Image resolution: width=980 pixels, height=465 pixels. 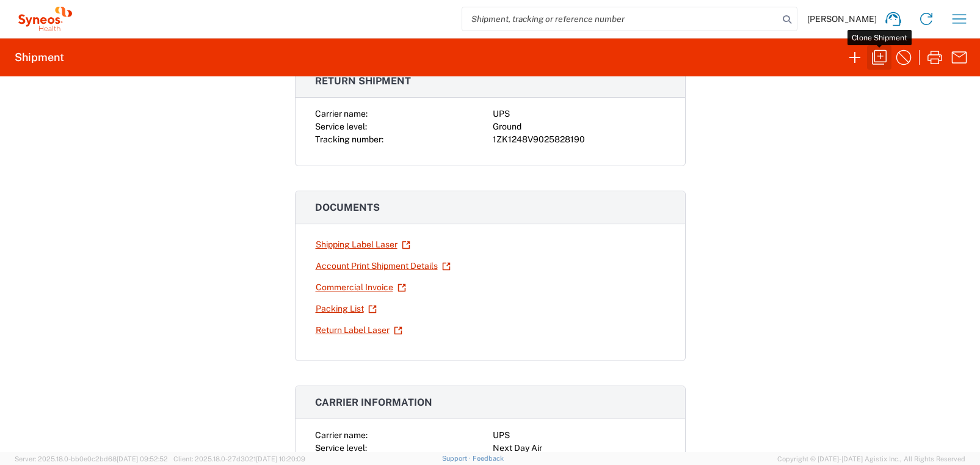 What do you see at coordinates (363, 244) in the screenshot?
I see `a: Shipping Label Laser` at bounding box center [363, 244].